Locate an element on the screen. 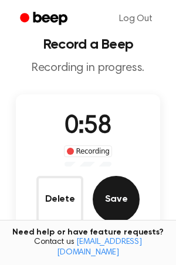  span: 0:58 is located at coordinates (88, 127).